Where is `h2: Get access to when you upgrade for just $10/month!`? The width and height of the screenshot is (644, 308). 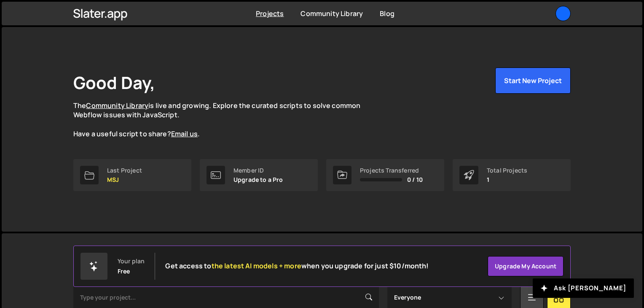 h2: Get access to when you upgrade for just $10/month! is located at coordinates (296, 265).